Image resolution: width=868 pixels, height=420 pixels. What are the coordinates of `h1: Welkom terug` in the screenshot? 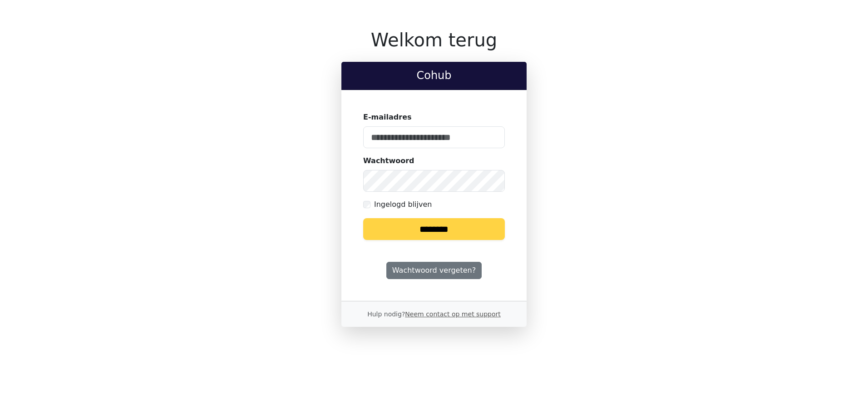 It's located at (434, 40).